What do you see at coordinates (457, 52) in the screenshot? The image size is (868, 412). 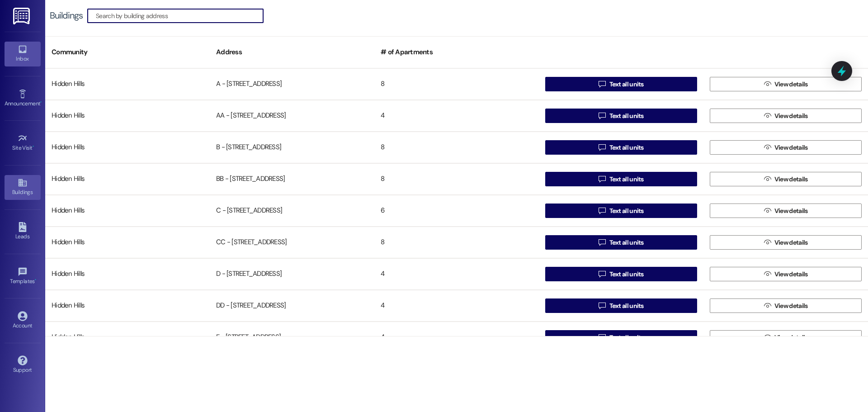 I see `div: # of Apartments` at bounding box center [457, 52].